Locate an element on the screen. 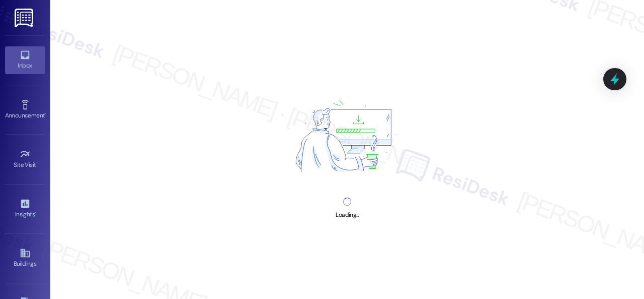  a: Inbox is located at coordinates (25, 60).